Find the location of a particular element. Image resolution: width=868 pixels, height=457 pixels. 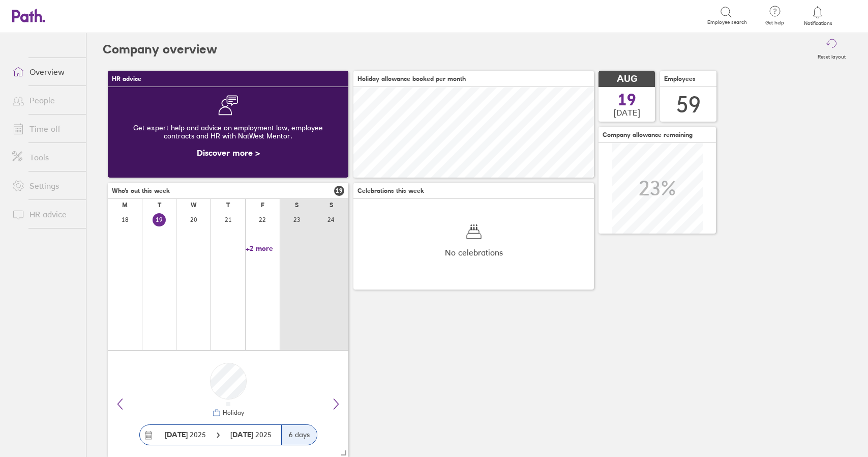

a: Tools is located at coordinates (44, 157).